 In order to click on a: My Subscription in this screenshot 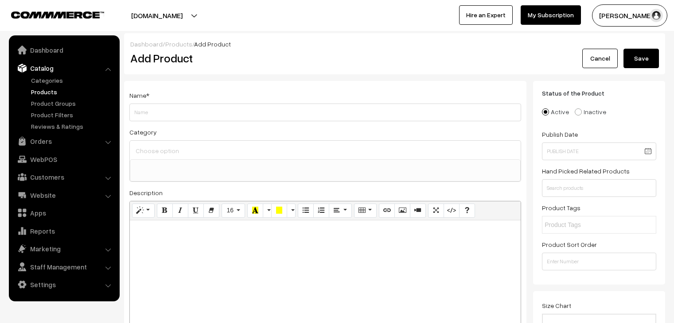, I will do `click(550, 15)`.